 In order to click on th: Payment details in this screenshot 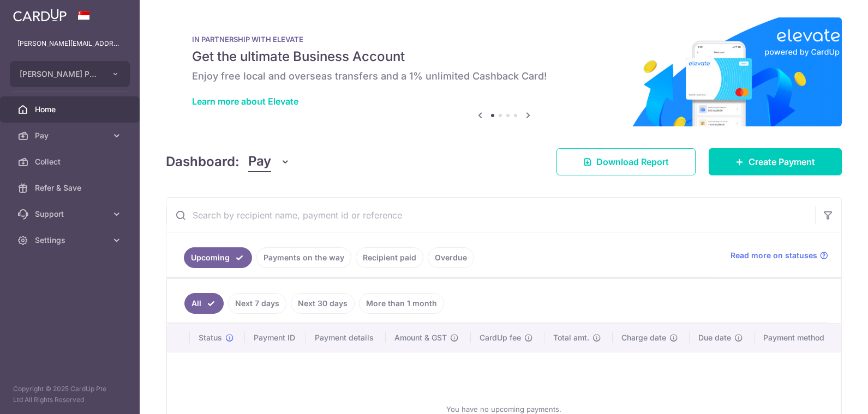, I will do `click(346, 338)`.